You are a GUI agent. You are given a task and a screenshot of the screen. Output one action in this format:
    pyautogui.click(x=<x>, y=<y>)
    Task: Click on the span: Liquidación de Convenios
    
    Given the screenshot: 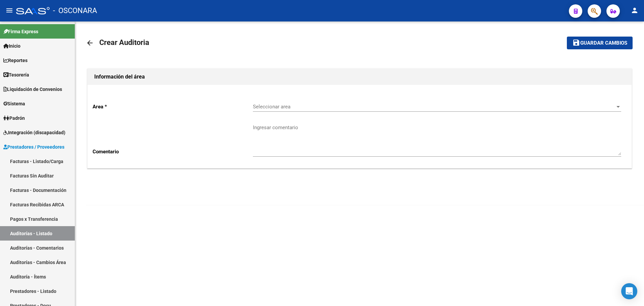 What is the action you would take?
    pyautogui.click(x=33, y=89)
    